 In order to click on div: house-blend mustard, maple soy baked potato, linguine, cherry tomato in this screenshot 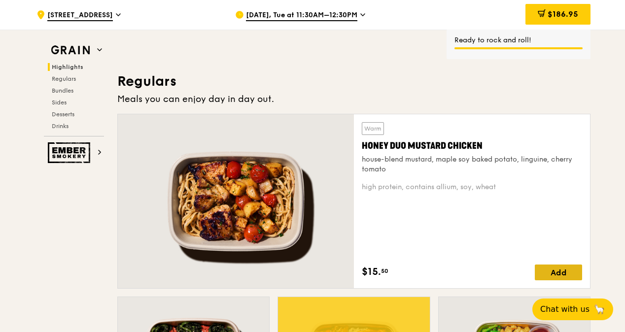, I will do `click(472, 165)`.